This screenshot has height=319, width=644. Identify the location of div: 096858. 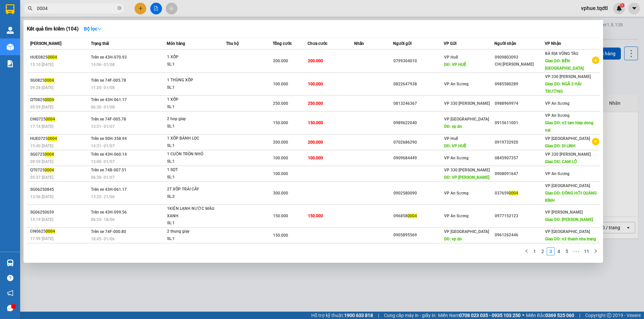
(418, 216).